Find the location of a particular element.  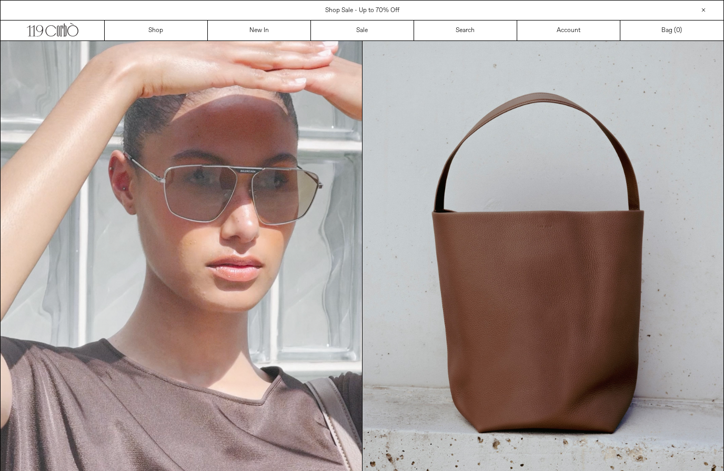

a: New In is located at coordinates (259, 31).